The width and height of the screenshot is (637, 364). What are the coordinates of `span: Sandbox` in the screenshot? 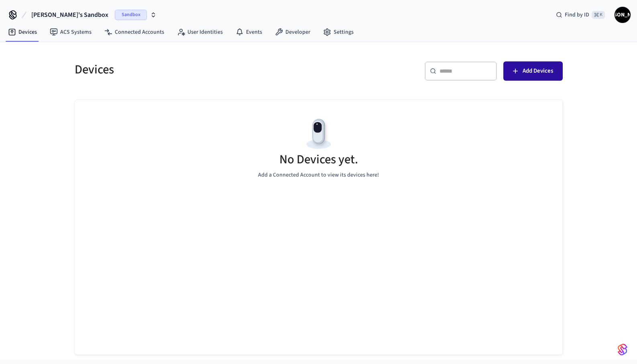 It's located at (131, 15).